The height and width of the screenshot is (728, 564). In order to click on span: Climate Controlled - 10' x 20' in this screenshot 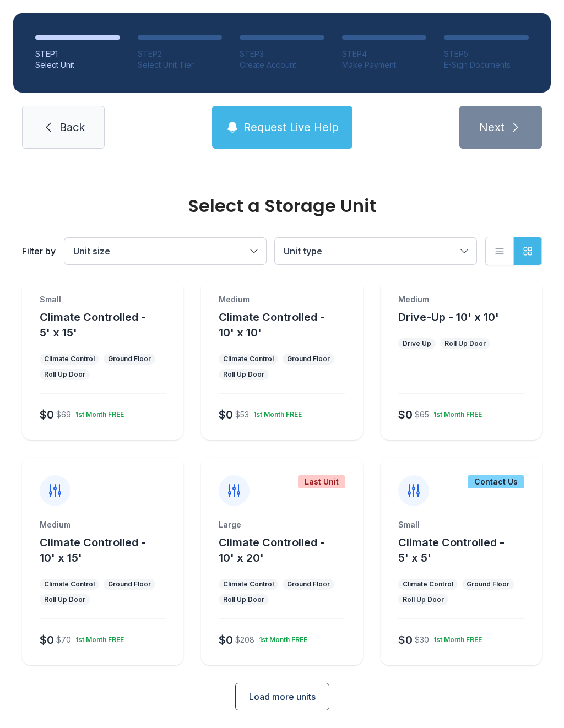, I will do `click(271, 550)`.